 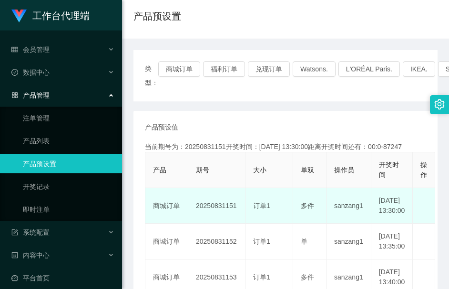 What do you see at coordinates (30, 232) in the screenshot?
I see `span: 系统配置` at bounding box center [30, 232].